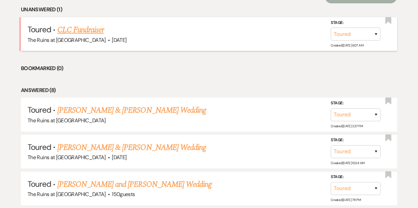 Image resolution: width=418 pixels, height=208 pixels. Describe the element at coordinates (209, 10) in the screenshot. I see `li: Unanswered (1)` at that location.